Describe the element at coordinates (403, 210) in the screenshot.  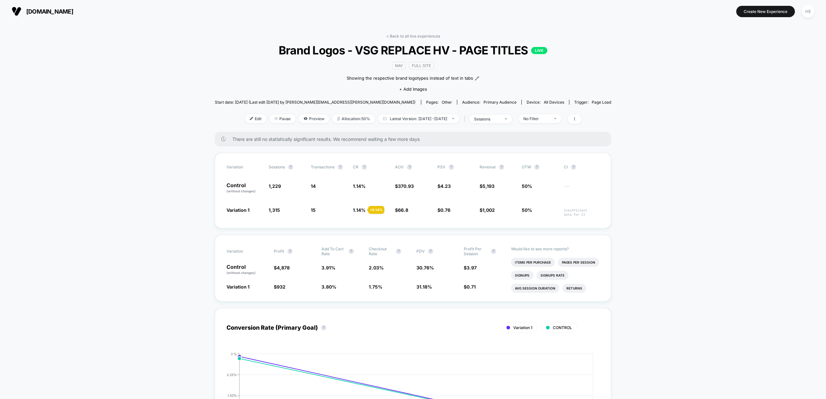
I see `span: 66.8` at that location.